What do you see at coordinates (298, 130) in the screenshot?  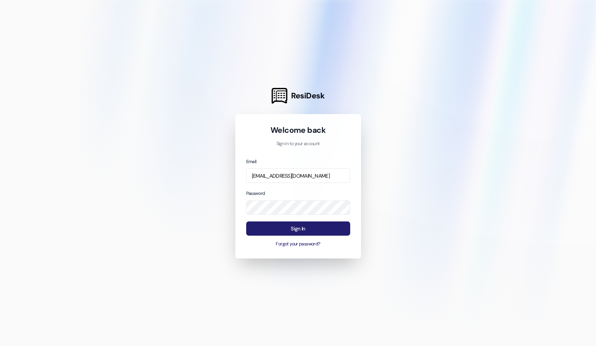 I see `h1: Welcome back` at bounding box center [298, 130].